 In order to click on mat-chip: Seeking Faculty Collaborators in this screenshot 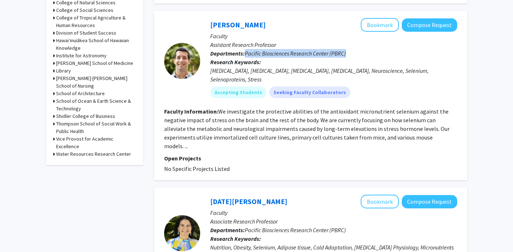, I will do `click(310, 92)`.